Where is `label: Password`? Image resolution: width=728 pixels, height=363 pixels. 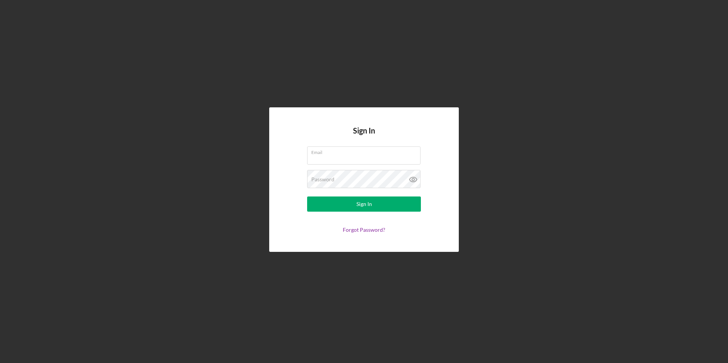 label: Password is located at coordinates (323, 179).